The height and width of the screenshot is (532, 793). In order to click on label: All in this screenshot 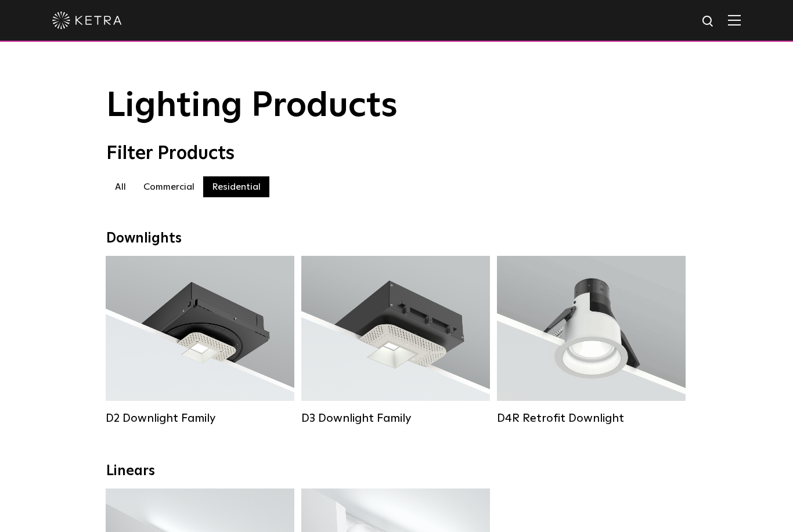, I will do `click(120, 186)`.